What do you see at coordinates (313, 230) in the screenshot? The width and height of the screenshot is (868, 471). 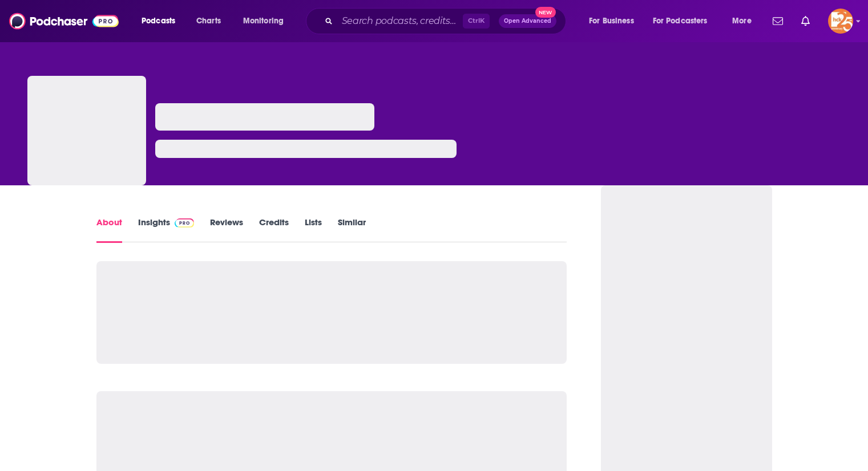 I see `a: Lists` at bounding box center [313, 230].